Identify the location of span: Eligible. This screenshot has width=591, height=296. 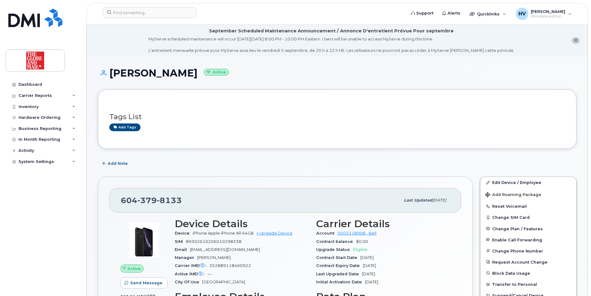
(360, 249).